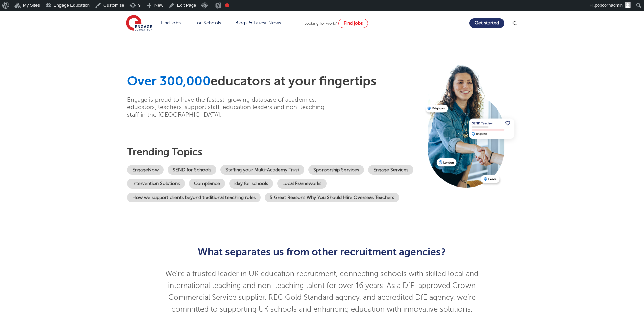 This screenshot has height=322, width=644. Describe the element at coordinates (231, 107) in the screenshot. I see `p: Engage is proud to have the fastest-growing database of academics, educators, teachers, support s...` at that location.